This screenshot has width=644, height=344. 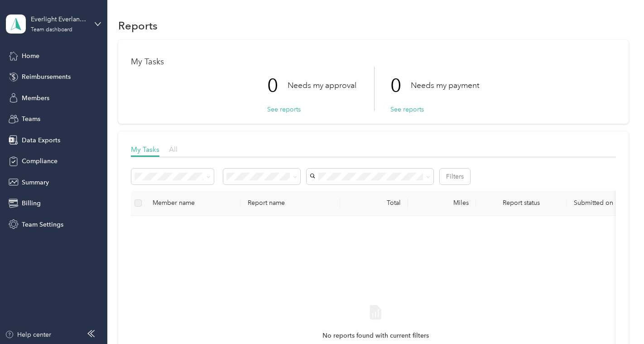 I want to click on span: Team Settings, so click(x=42, y=224).